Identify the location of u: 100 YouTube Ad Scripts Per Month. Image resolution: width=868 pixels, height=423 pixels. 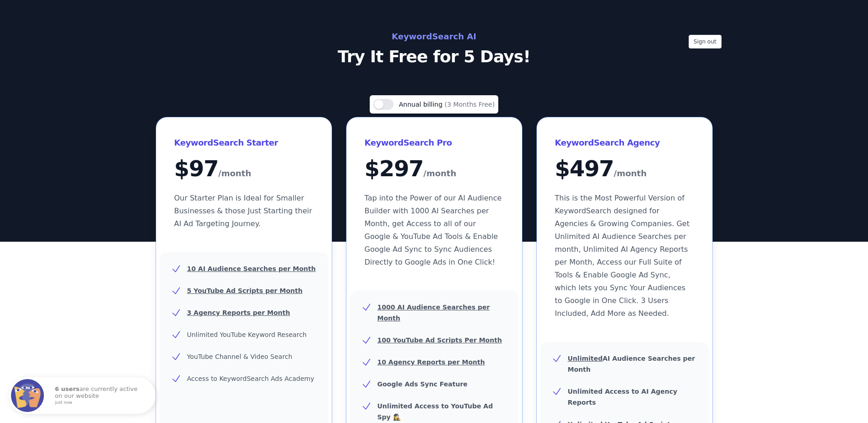
(440, 340).